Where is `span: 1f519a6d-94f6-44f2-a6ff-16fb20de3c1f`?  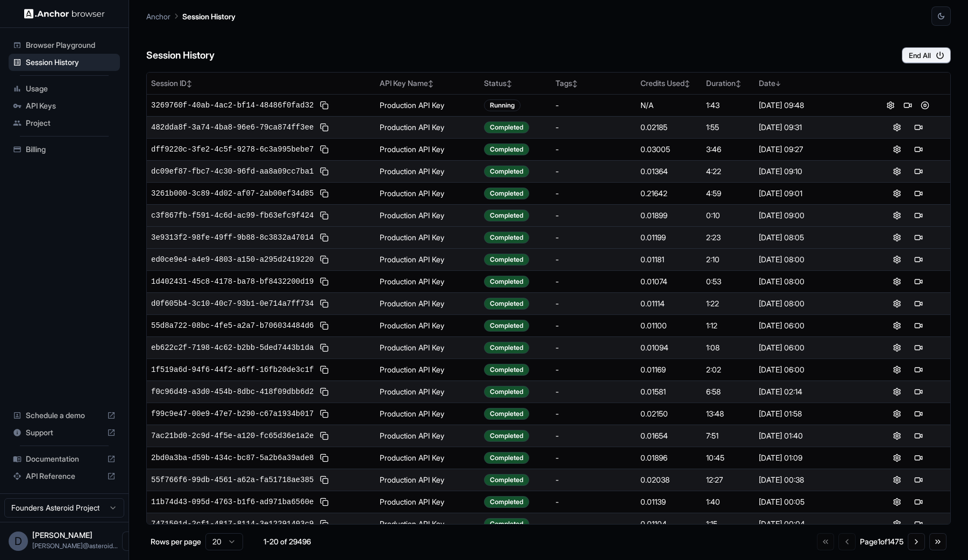
span: 1f519a6d-94f6-44f2-a6ff-16fb20de3c1f is located at coordinates (233, 370).